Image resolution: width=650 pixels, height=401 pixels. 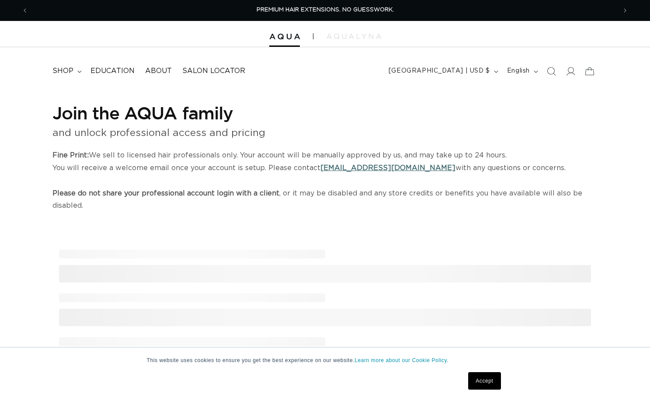 I want to click on span: Salon Locator, so click(x=214, y=71).